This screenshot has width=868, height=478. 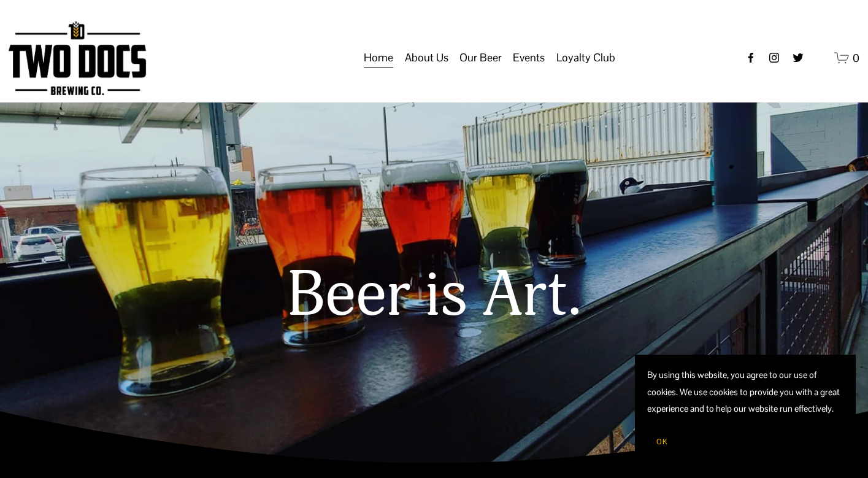 What do you see at coordinates (745, 392) in the screenshot?
I see `p: By using this website, you agree to our use of cookies. We use cookies to provide you with a grea...` at bounding box center [745, 392].